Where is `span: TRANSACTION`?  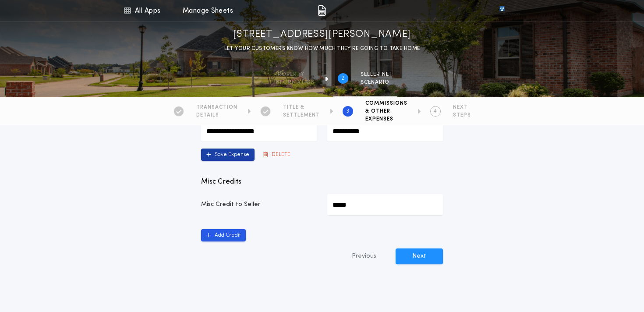
span: TRANSACTION is located at coordinates (217, 107).